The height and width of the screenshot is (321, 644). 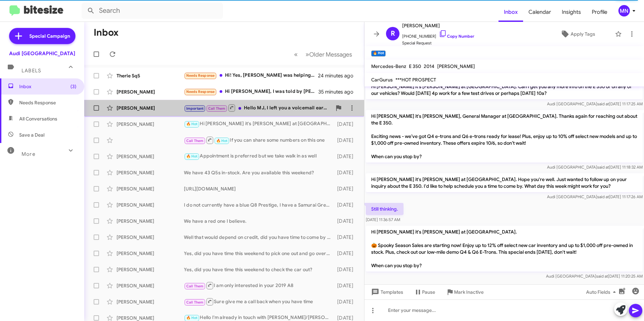 What do you see at coordinates (429, 292) in the screenshot?
I see `span: Pause` at bounding box center [429, 292].